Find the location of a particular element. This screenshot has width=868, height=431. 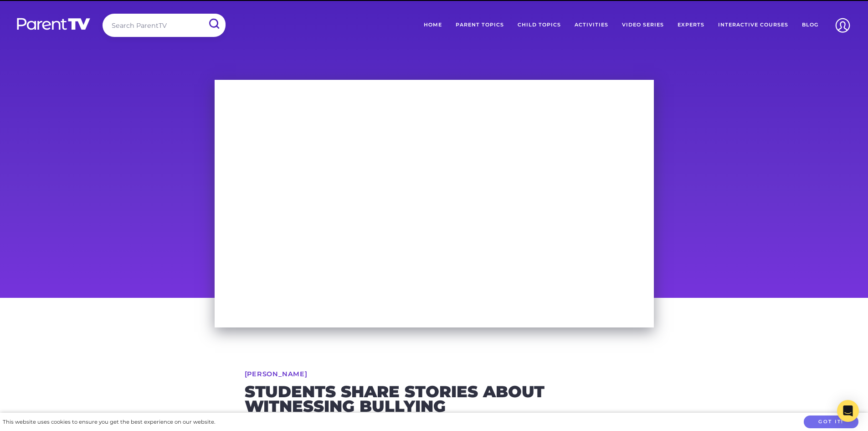

a: Interactive Courses is located at coordinates (753, 25).